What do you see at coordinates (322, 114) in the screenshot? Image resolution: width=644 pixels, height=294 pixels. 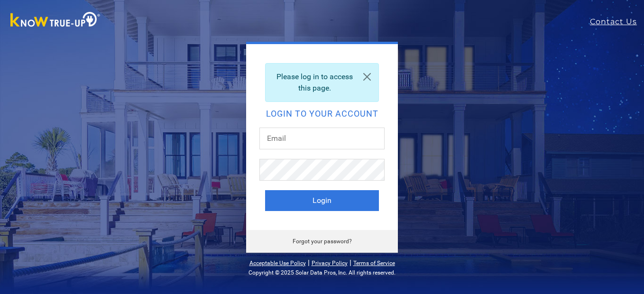 I see `h2: Login to your account` at bounding box center [322, 114].